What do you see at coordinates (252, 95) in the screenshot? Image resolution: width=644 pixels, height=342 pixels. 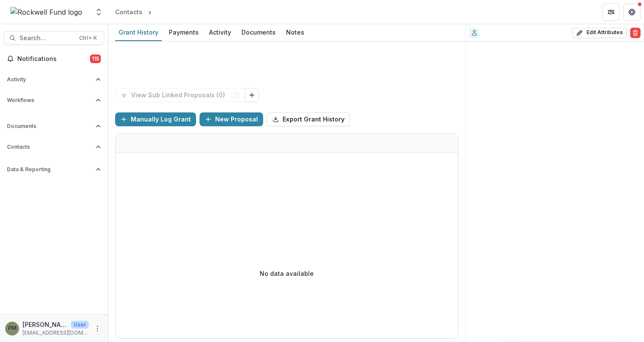 I see `button: Link Grants` at bounding box center [252, 95].